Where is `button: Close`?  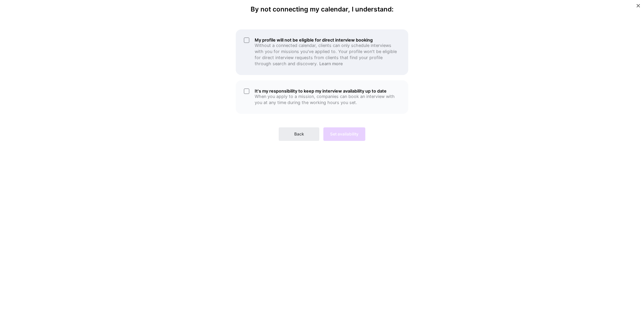 button: Close is located at coordinates (638, 8).